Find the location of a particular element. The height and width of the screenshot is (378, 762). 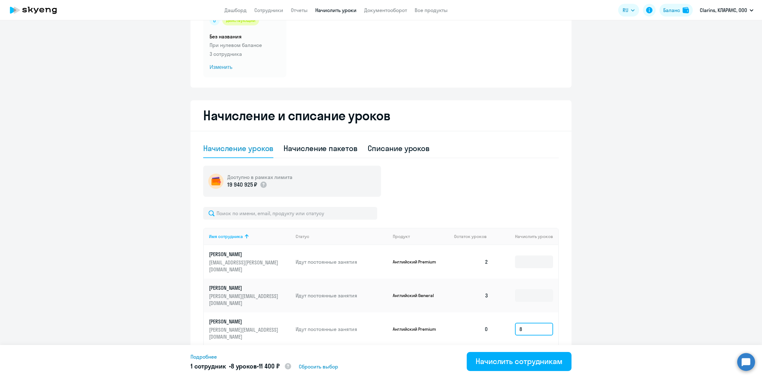

div: Остаток уроков is located at coordinates (474, 237).